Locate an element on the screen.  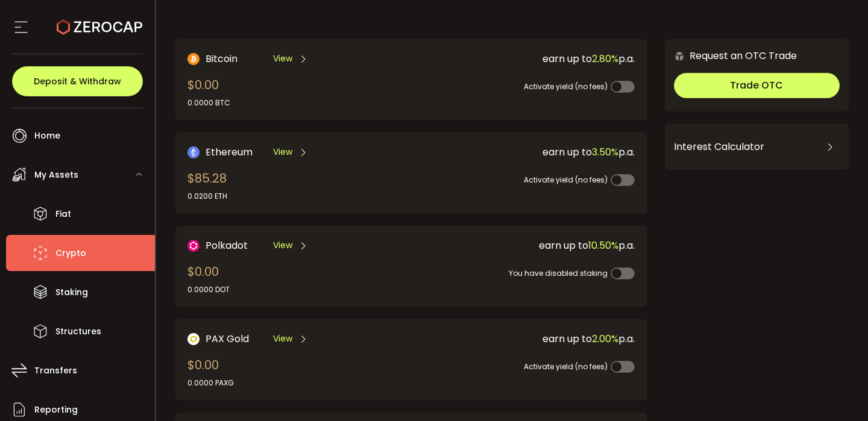
button: Trade OTC is located at coordinates (756, 85).